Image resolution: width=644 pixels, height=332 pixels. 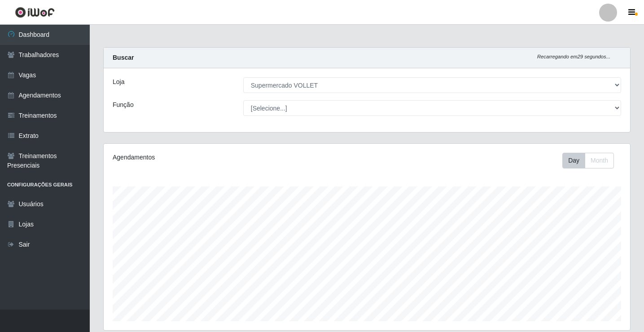 I want to click on button: Month, so click(x=599, y=161).